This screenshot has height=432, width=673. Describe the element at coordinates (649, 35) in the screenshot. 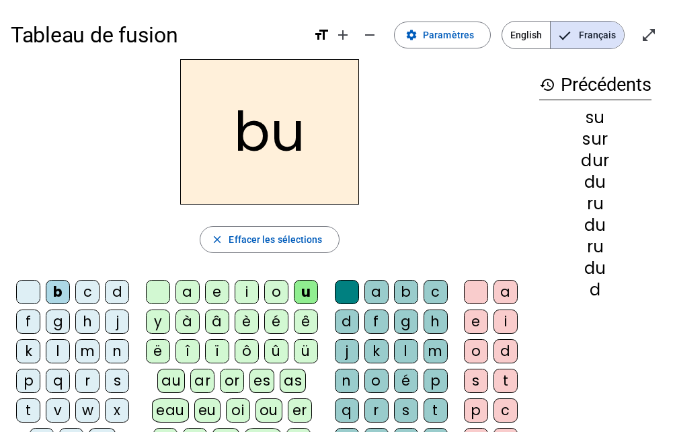

I see `button: Entrer en plein écran` at that location.